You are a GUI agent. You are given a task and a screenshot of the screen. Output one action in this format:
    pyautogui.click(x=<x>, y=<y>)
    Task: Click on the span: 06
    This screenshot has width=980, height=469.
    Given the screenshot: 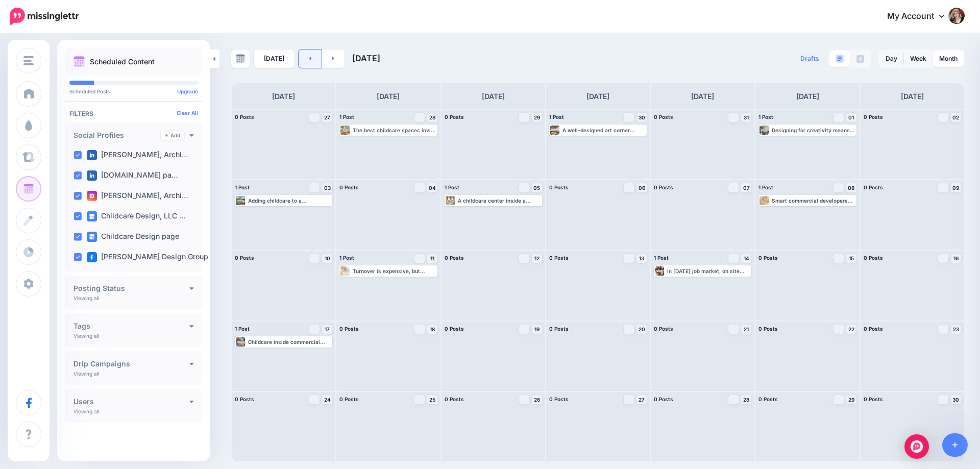 What is the action you would take?
    pyautogui.click(x=641, y=188)
    